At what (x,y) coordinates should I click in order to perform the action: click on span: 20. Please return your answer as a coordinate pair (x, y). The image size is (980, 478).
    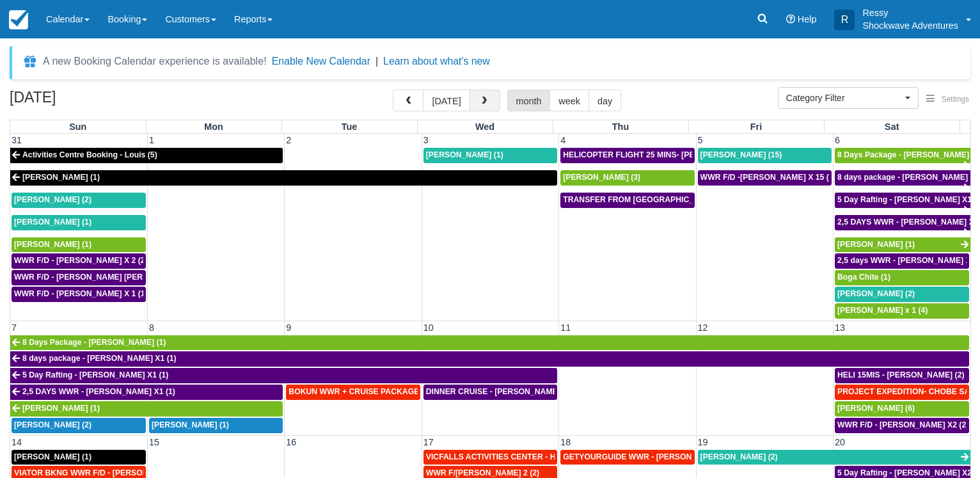
    Looking at the image, I should click on (840, 442).